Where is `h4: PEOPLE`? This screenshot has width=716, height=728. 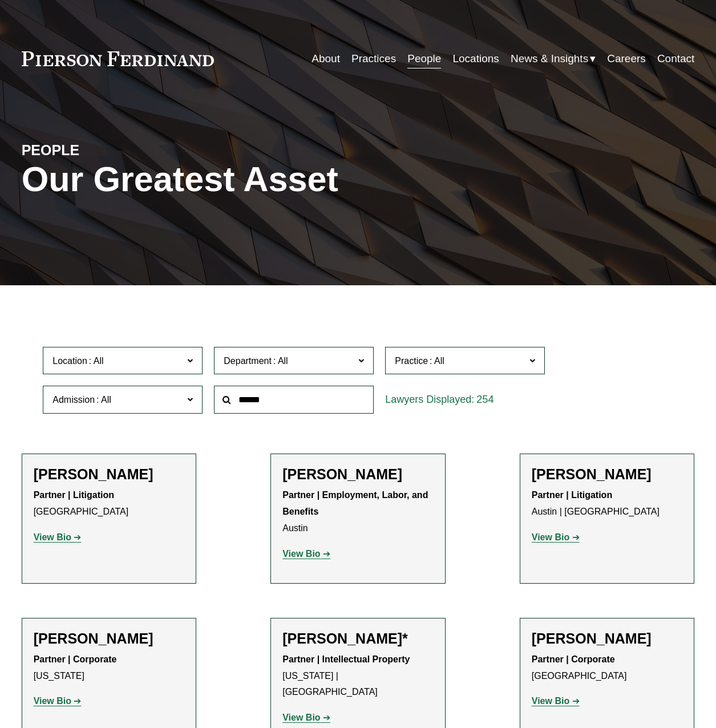 h4: PEOPLE is located at coordinates (105, 151).